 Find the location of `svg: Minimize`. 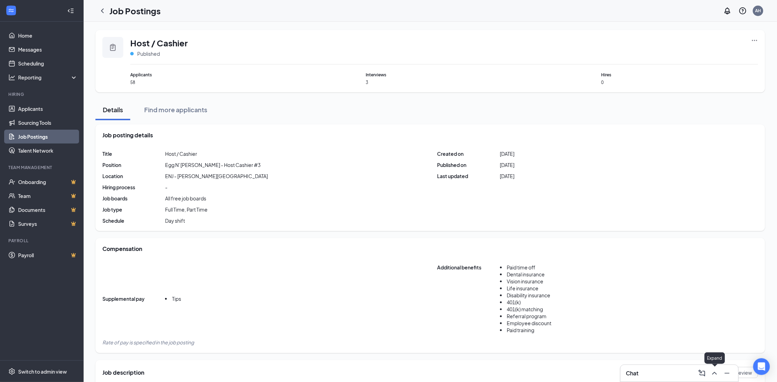

svg: Minimize is located at coordinates (727, 373).